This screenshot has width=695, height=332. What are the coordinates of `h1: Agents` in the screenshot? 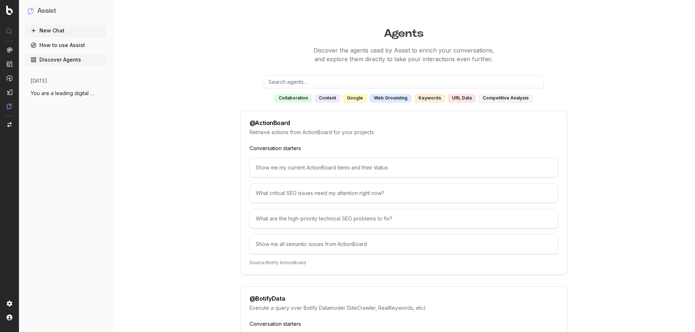 It's located at (404, 32).